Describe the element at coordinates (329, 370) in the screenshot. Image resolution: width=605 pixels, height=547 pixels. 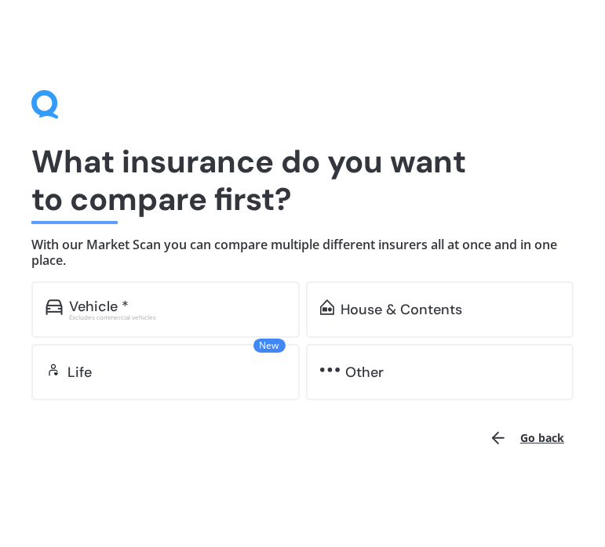
I see `img: other.81dba5aafe580aa69f38.svg` at that location.